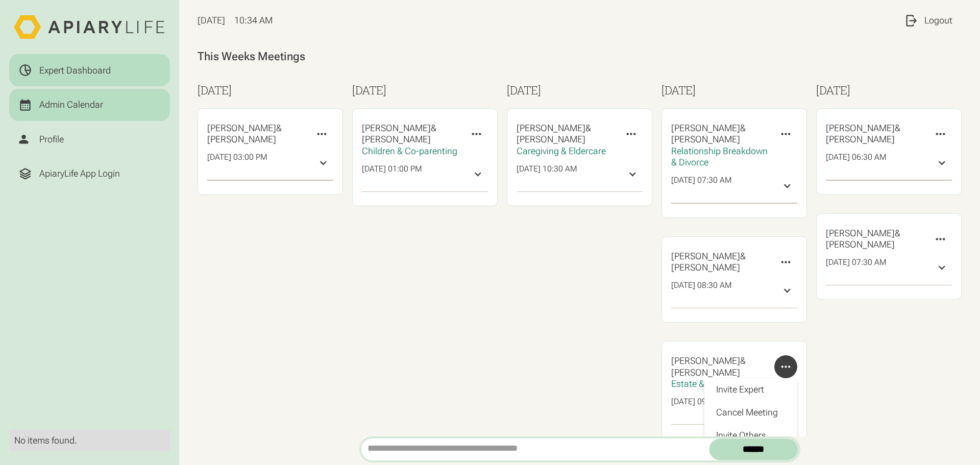  Describe the element at coordinates (75, 70) in the screenshot. I see `div: Expert Dashboard` at that location.